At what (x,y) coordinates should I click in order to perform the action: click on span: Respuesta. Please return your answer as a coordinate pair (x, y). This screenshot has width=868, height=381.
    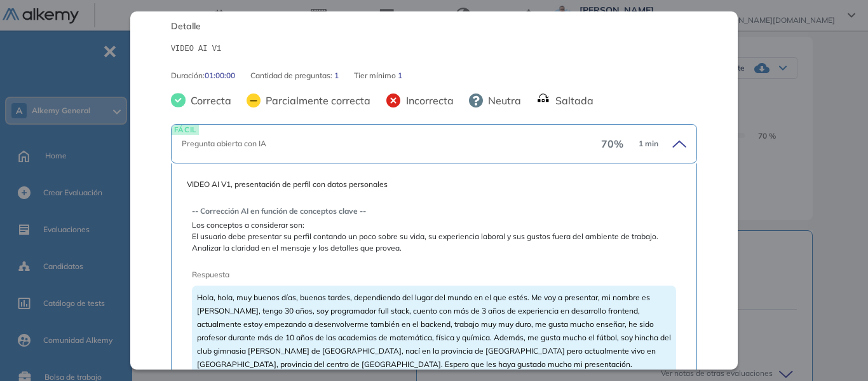
    Looking at the image, I should click on (410, 274).